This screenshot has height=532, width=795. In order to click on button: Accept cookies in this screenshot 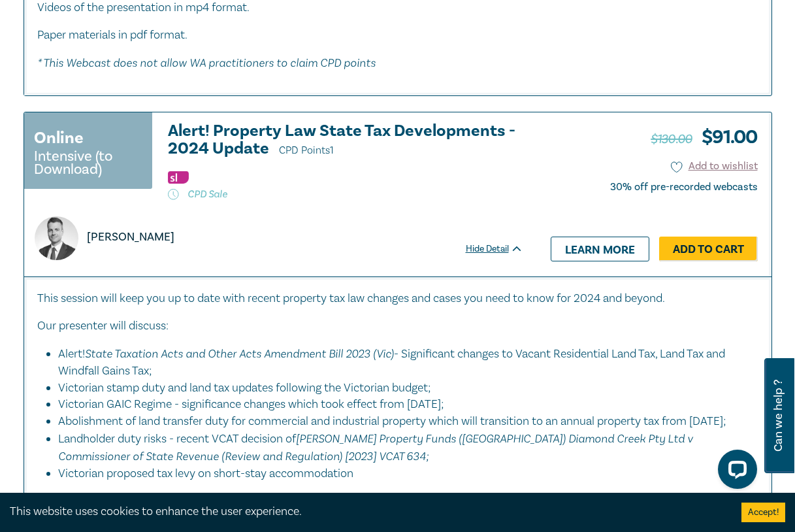, I will do `click(763, 512)`.